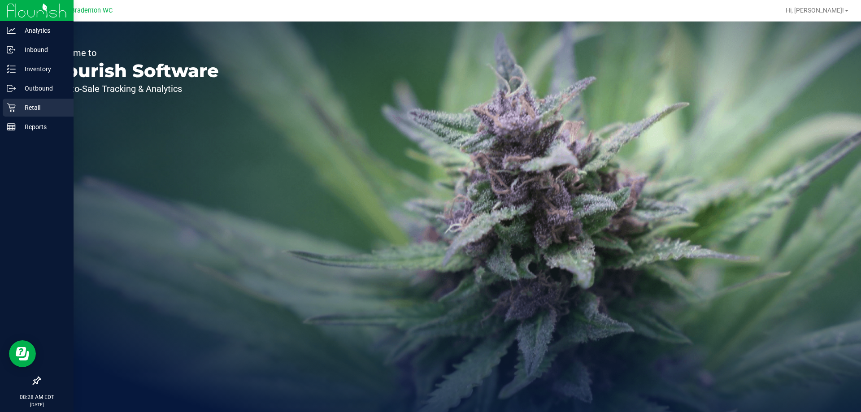 This screenshot has height=412, width=861. Describe the element at coordinates (11, 108) in the screenshot. I see `inline-svg: Retail` at that location.